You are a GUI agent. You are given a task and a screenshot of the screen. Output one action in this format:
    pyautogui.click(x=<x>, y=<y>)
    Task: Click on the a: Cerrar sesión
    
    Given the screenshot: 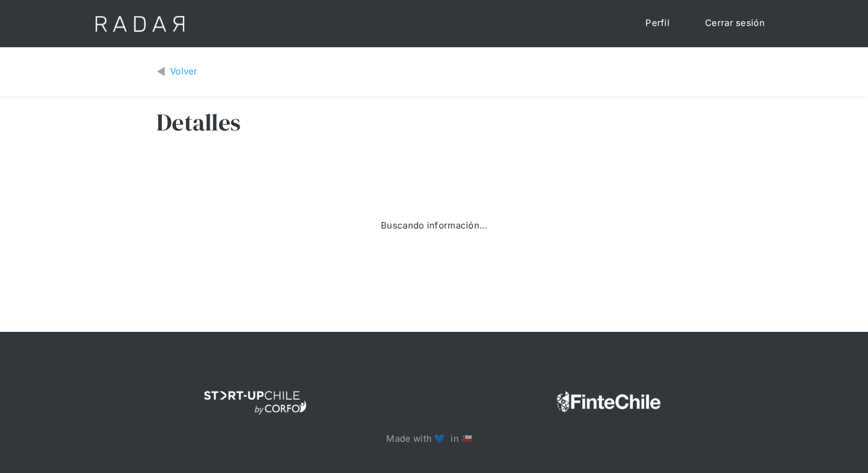 What is the action you would take?
    pyautogui.click(x=735, y=23)
    